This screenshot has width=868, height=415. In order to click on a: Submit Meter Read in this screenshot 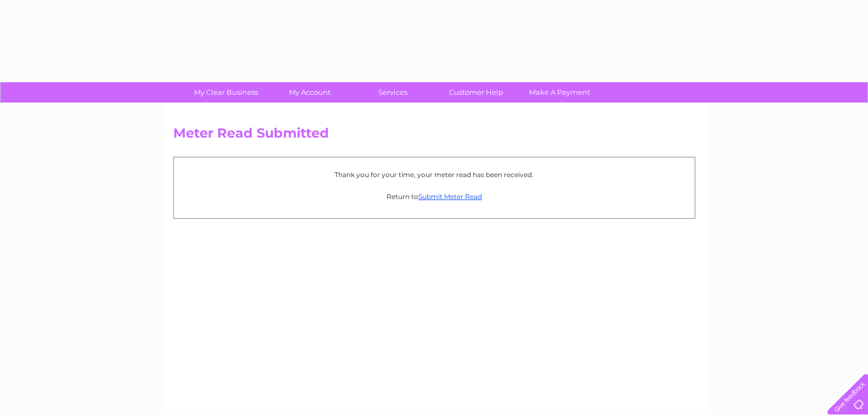, I will do `click(450, 197)`.